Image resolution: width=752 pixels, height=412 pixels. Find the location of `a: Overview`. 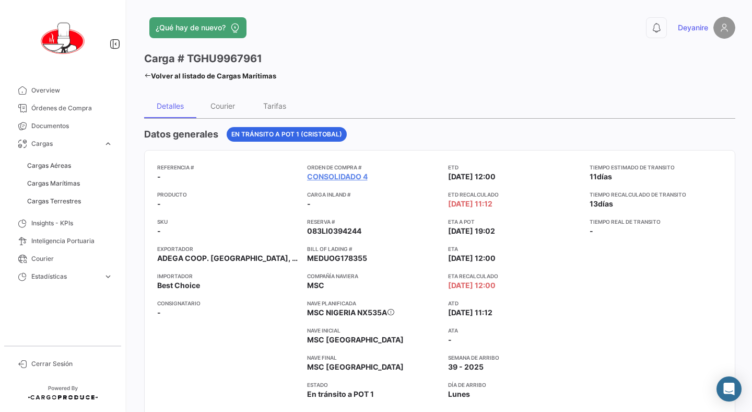

a: Overview is located at coordinates (63, 90).